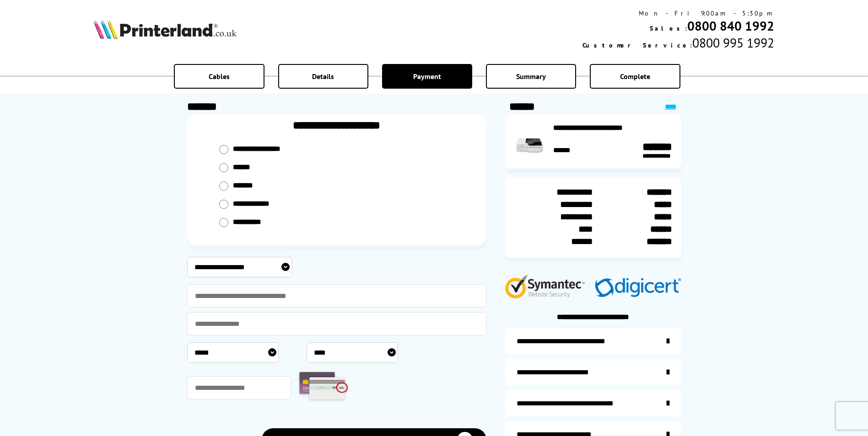 The width and height of the screenshot is (868, 436). Describe the element at coordinates (678, 13) in the screenshot. I see `div: Mon - Fri 9:00am - 5:30pm` at that location.